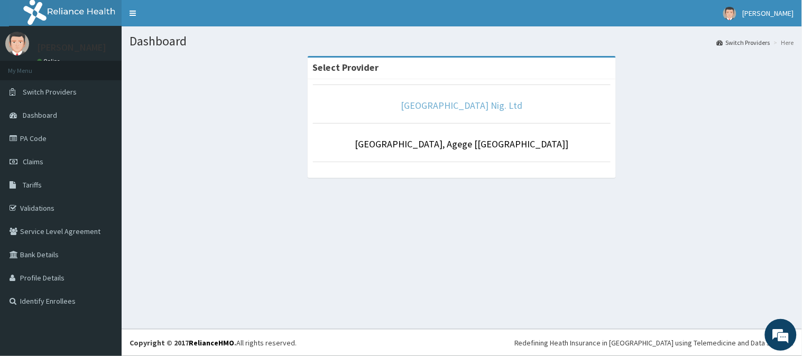  I want to click on span: Switch Providers, so click(50, 92).